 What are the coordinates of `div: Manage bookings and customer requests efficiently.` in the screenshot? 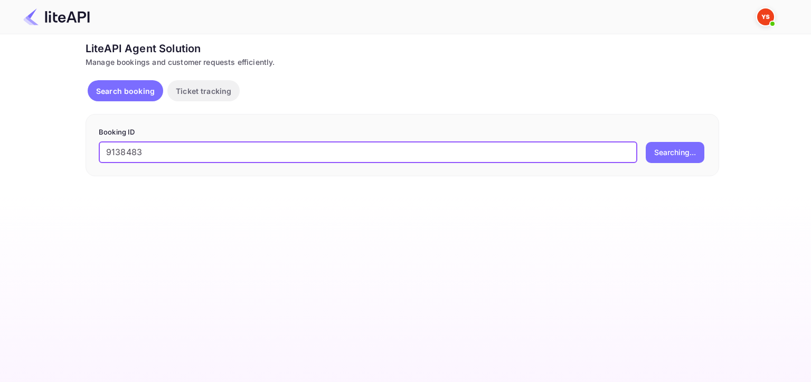 It's located at (402, 62).